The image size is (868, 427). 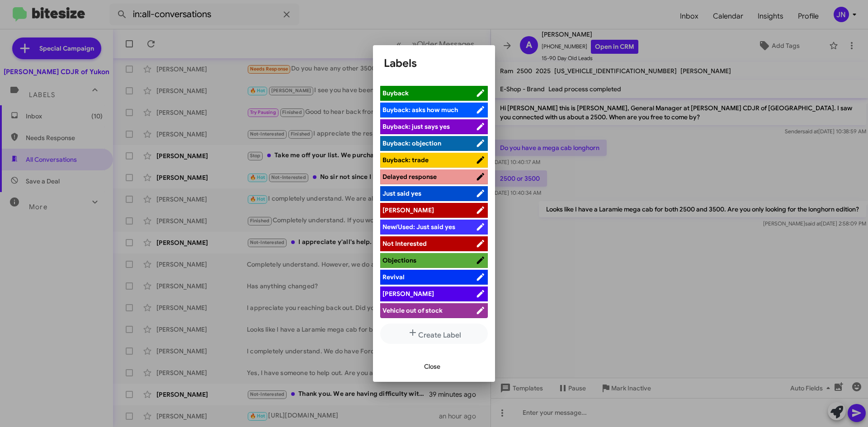 What do you see at coordinates (412, 311) in the screenshot?
I see `span: Vehicle out of stock` at bounding box center [412, 311].